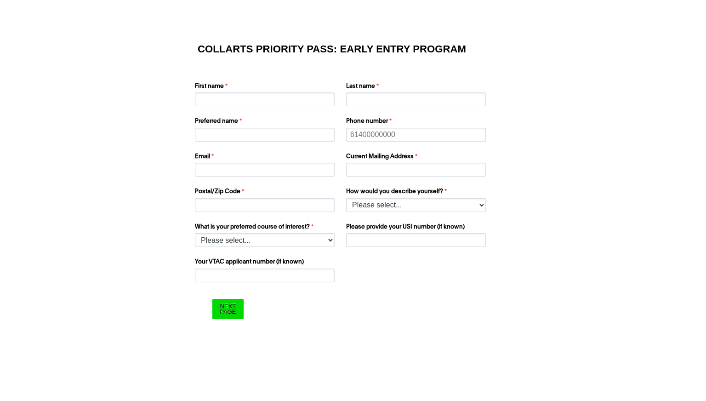 This screenshot has height=401, width=706. What do you see at coordinates (416, 99) in the screenshot?
I see `input: Last name` at bounding box center [416, 99].